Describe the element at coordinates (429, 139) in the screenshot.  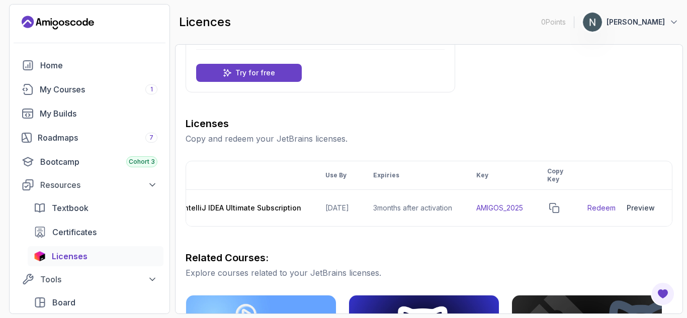
I see `p: Copy and redeem your JetBrains licenses.` at that location.